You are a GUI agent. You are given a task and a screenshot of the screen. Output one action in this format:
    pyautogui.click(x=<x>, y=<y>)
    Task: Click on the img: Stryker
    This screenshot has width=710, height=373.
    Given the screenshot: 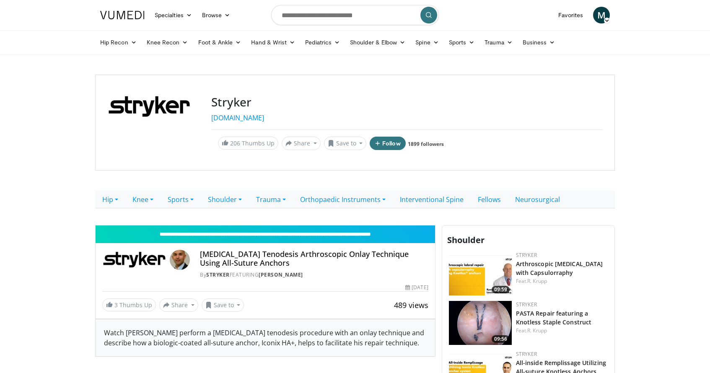 What is the action you would take?
    pyautogui.click(x=134, y=260)
    